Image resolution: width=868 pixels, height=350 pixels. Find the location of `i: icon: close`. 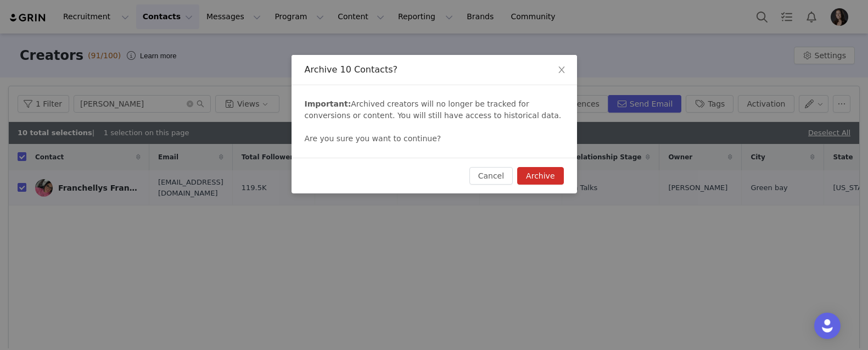

i: icon: close is located at coordinates (562, 70).